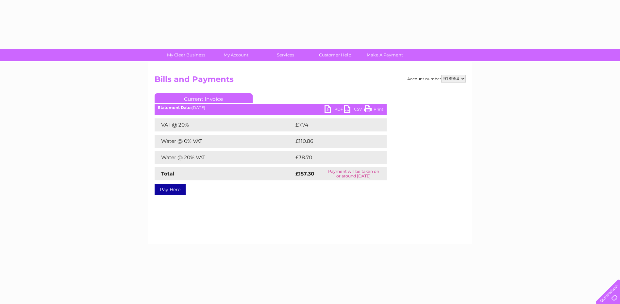  What do you see at coordinates (170, 190) in the screenshot?
I see `a: Pay Here` at bounding box center [170, 190].